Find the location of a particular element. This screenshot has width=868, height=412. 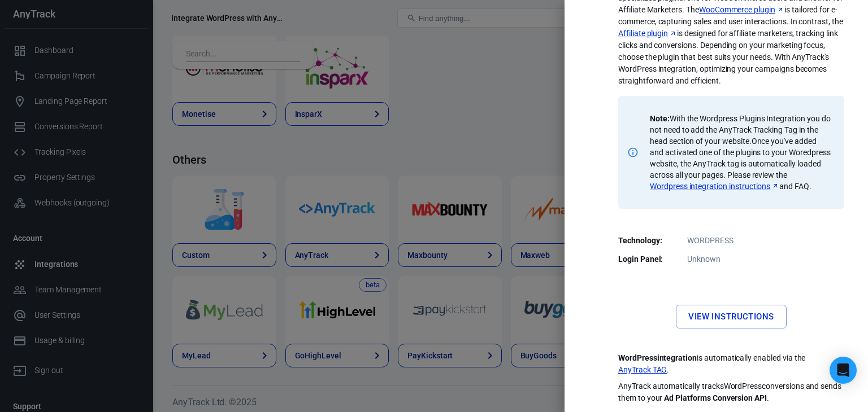

dd: WORDPRESS is located at coordinates (731, 240).